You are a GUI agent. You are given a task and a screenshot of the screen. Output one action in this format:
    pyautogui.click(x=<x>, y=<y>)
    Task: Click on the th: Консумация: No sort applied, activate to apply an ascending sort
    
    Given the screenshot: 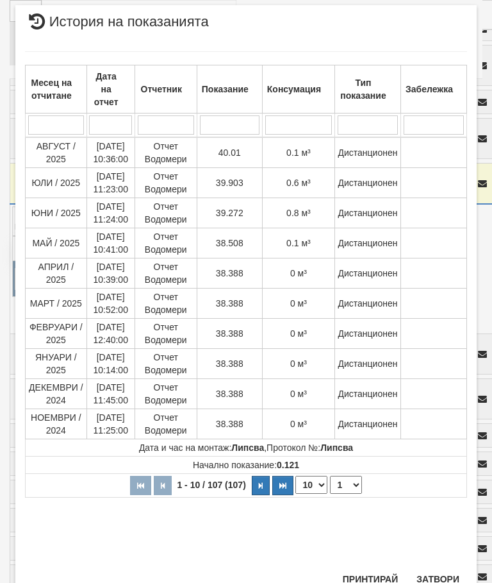 What is the action you would take?
    pyautogui.click(x=298, y=88)
    